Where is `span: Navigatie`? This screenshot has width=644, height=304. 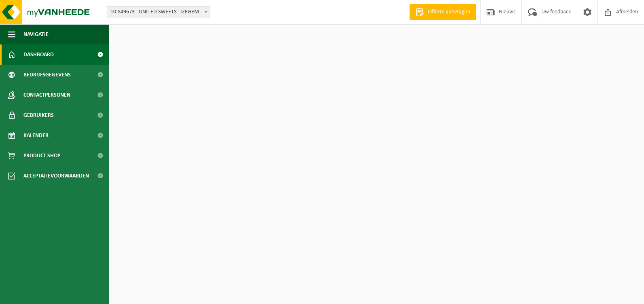 span: Navigatie is located at coordinates (36, 34).